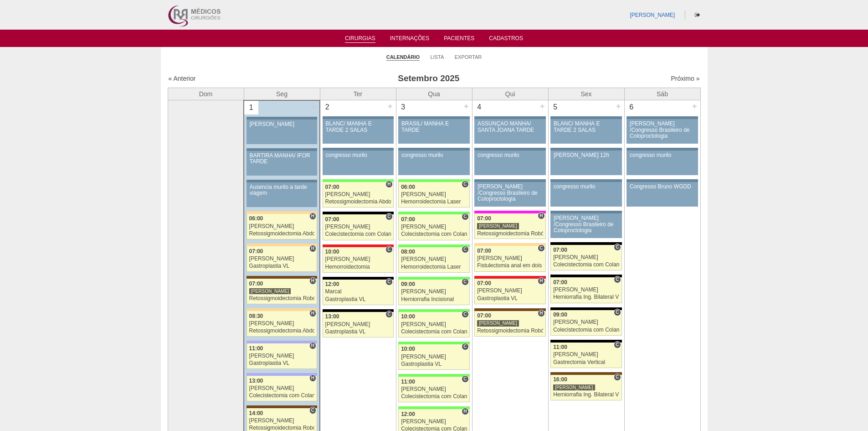 Image resolution: width=868 pixels, height=431 pixels. What do you see at coordinates (685, 78) in the screenshot?
I see `a: Próximo »` at bounding box center [685, 78].